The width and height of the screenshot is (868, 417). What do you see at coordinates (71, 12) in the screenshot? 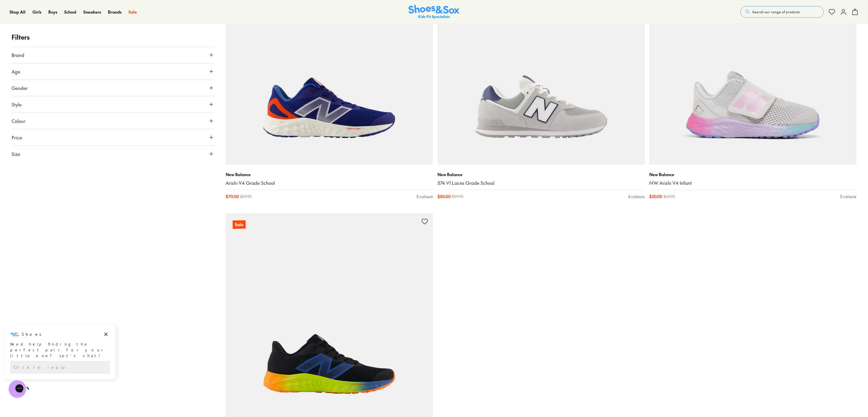
I see `span: School` at bounding box center [71, 12].